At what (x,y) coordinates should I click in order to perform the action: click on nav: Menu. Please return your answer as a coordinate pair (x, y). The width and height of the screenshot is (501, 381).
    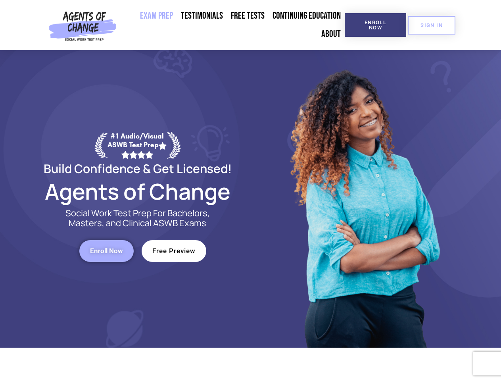
    Looking at the image, I should click on (232, 25).